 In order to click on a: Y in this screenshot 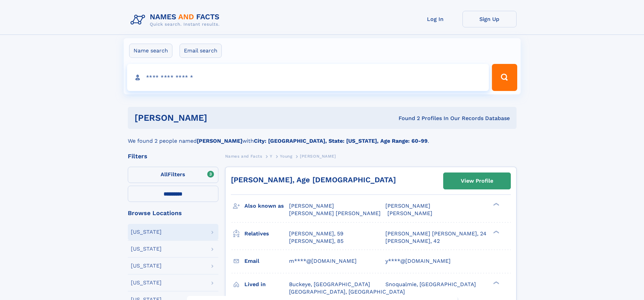, I will do `click(271, 156)`.